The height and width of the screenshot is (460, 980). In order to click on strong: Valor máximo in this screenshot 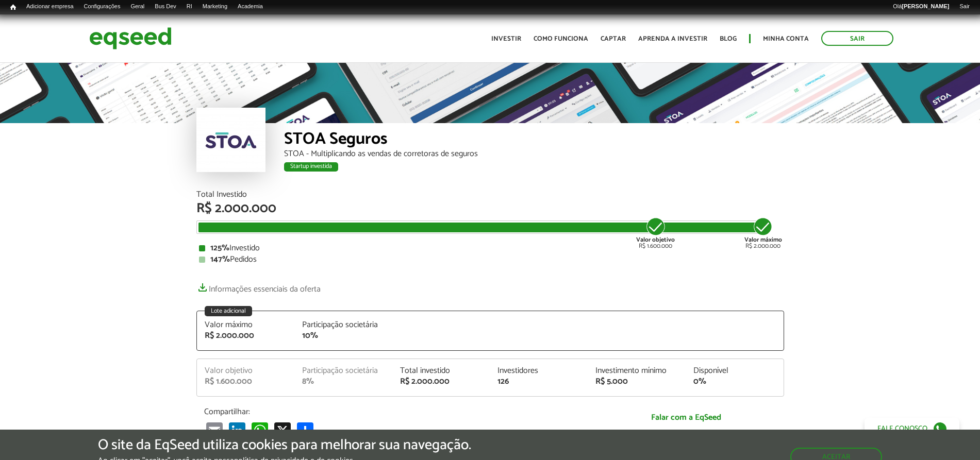, I will do `click(763, 239)`.